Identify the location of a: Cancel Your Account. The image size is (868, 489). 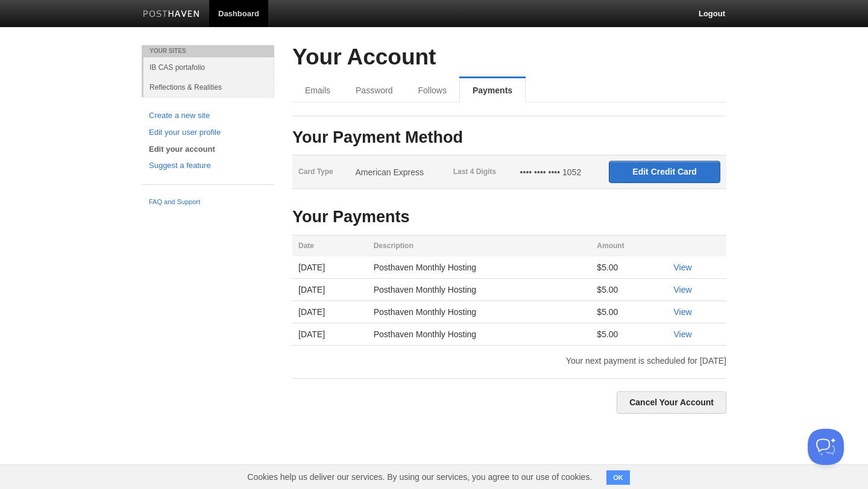
(671, 402).